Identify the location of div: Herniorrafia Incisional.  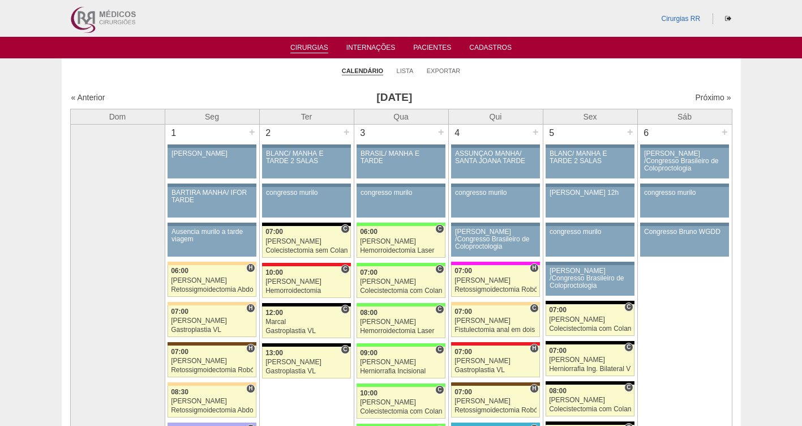
(401, 371).